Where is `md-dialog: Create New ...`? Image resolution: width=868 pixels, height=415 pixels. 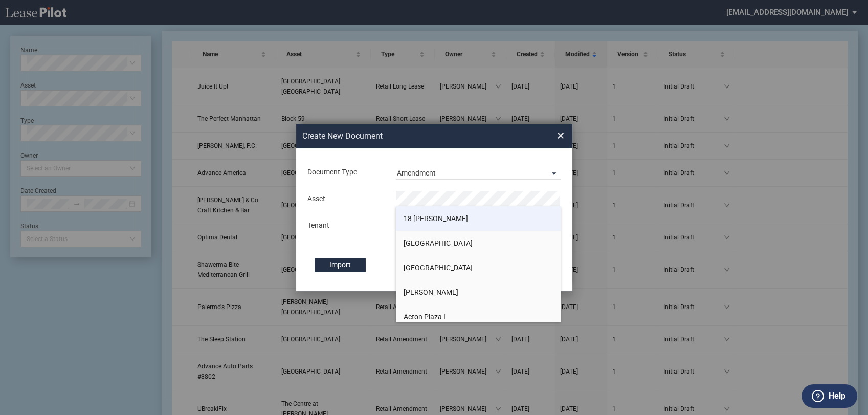 md-dialog: Create New ... is located at coordinates (434, 208).